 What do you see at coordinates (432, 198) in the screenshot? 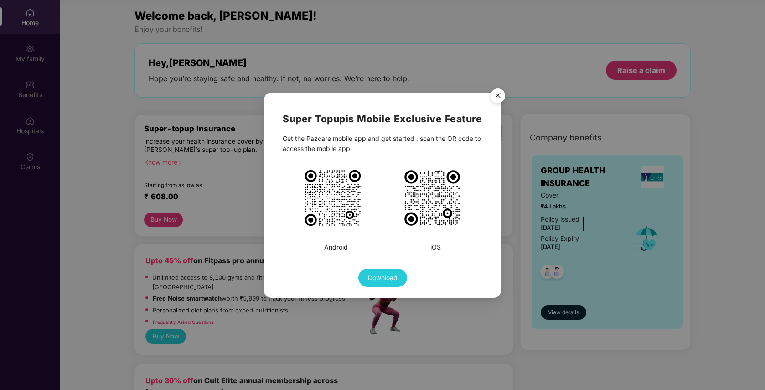
I see `img: PiA8c3ZnIHdpZHRoPSIxMDIzIiBoZWlnaHQ9IjEwMjMiIHZpZXdCb3g9Ii0xIC0xIDMxIDMxIiB4bWxucz0iaHR0cDovL3d3d...` at bounding box center [432, 198].